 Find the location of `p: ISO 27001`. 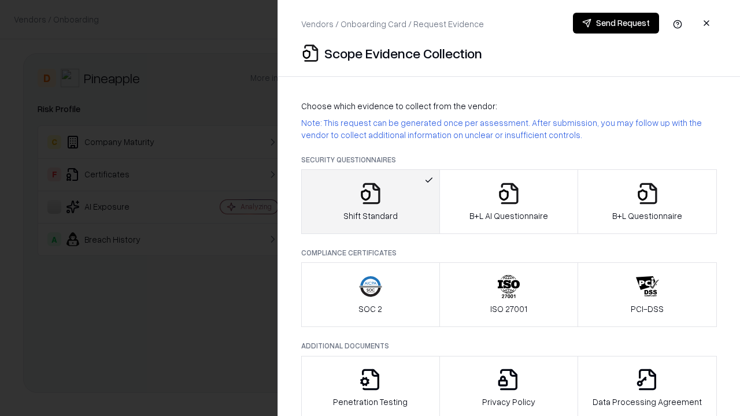

p: ISO 27001 is located at coordinates (508, 309).